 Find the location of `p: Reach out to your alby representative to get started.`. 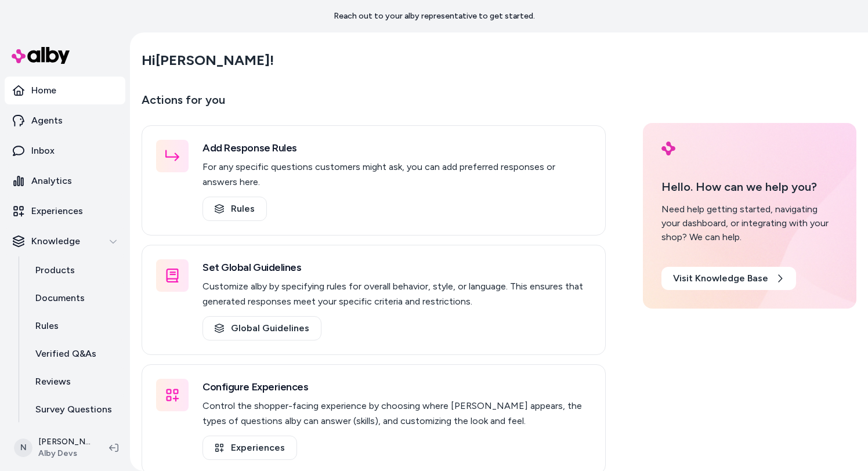

p: Reach out to your alby representative to get started. is located at coordinates (434, 16).